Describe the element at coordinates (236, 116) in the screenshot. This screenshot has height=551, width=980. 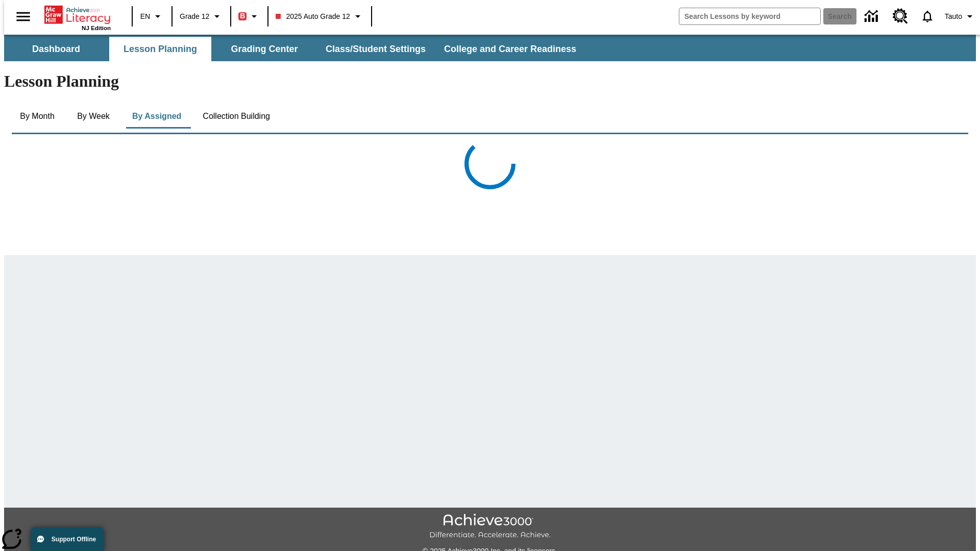
I see `button: Collection Building` at that location.